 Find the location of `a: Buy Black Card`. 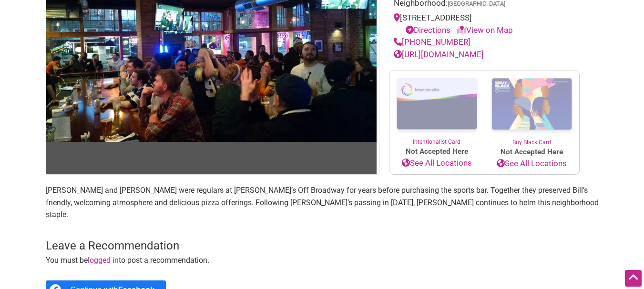

a: Buy Black Card is located at coordinates (532, 108).